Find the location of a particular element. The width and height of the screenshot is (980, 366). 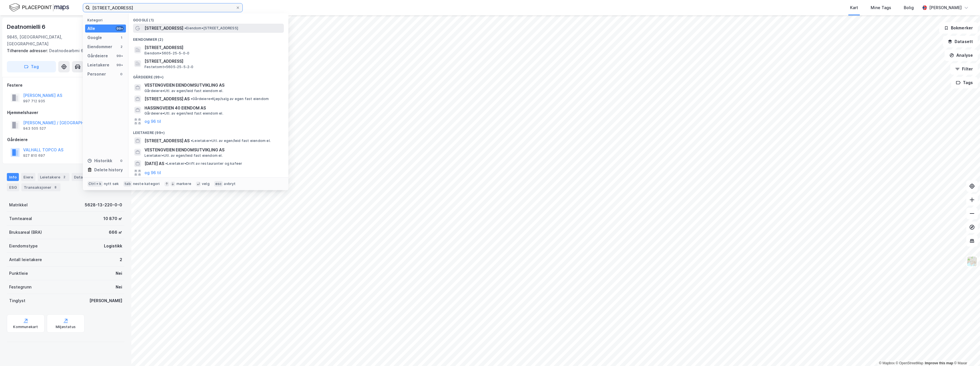

div: Tomteareal is located at coordinates (21, 219).